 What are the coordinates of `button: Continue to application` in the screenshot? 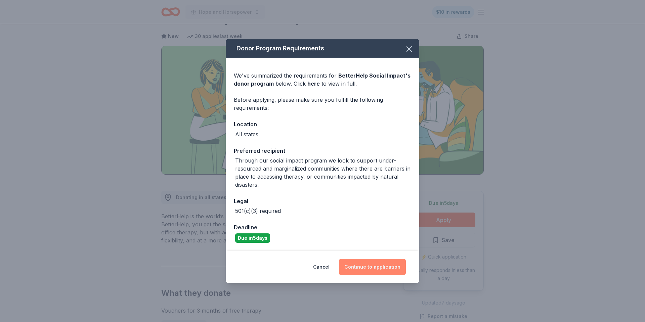 It's located at (372, 267).